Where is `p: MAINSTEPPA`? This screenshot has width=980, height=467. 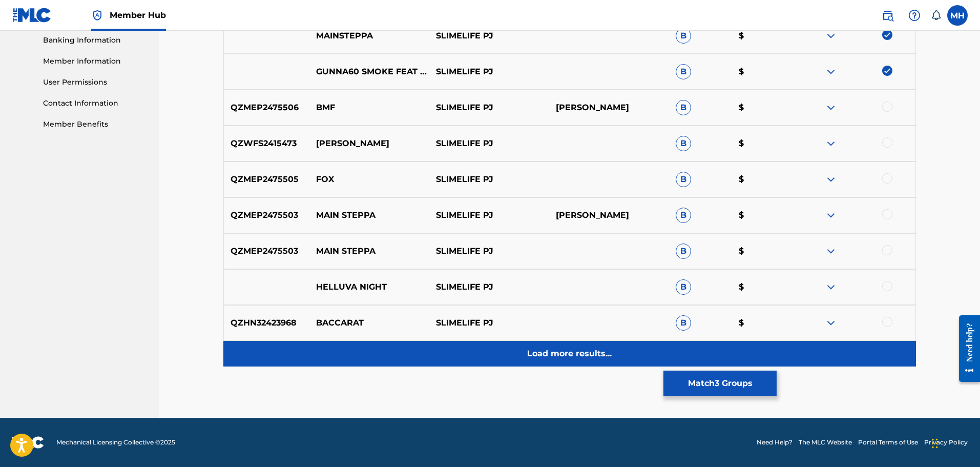
p: MAINSTEPPA is located at coordinates (369, 36).